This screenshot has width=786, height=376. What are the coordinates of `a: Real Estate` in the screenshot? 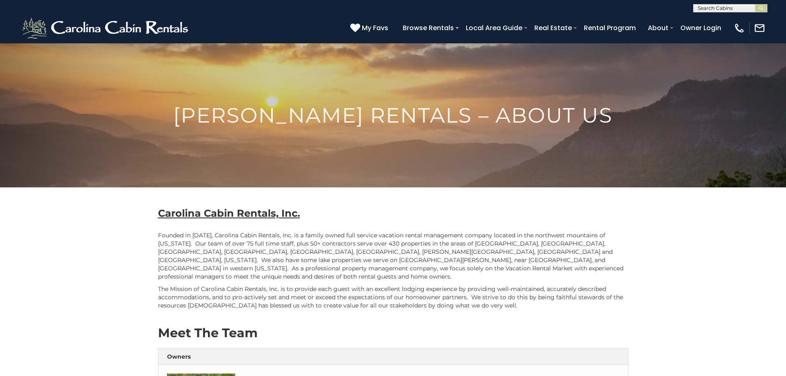 It's located at (553, 28).